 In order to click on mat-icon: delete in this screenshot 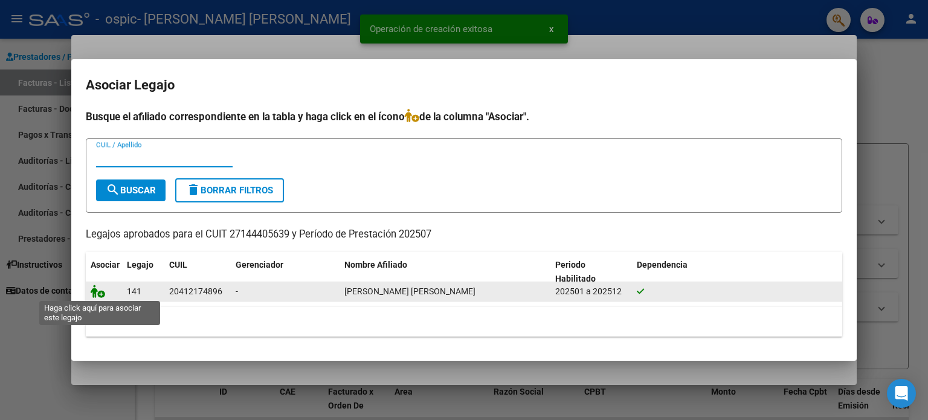, I will do `click(193, 190)`.